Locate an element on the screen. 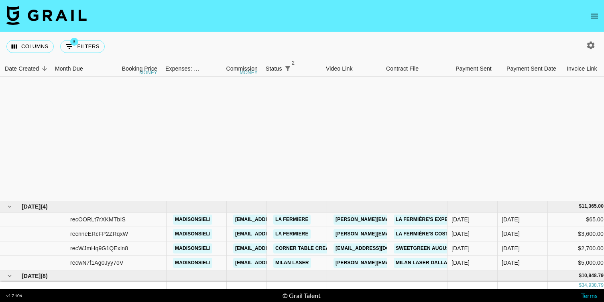 This screenshot has width=604, height=302. div: Booking Price is located at coordinates (140, 69).